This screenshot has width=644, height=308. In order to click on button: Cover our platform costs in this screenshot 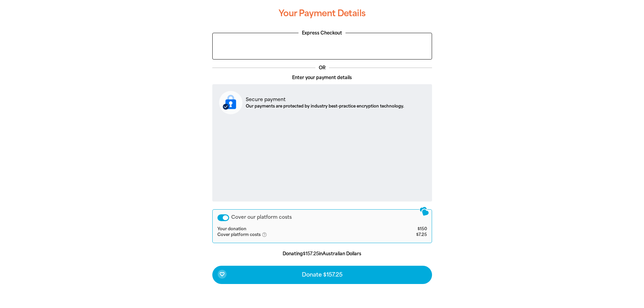, I will do `click(224, 217)`.